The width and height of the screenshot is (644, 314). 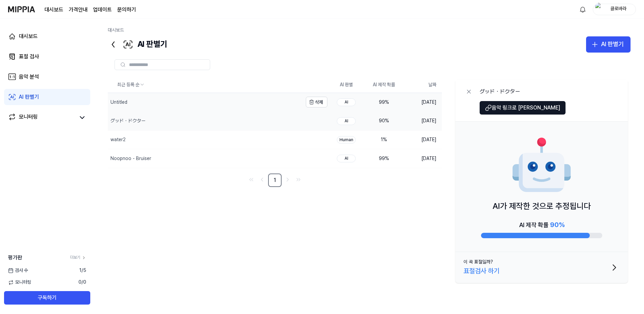 What do you see at coordinates (317, 102) in the screenshot?
I see `button: 삭제` at bounding box center [317, 102].